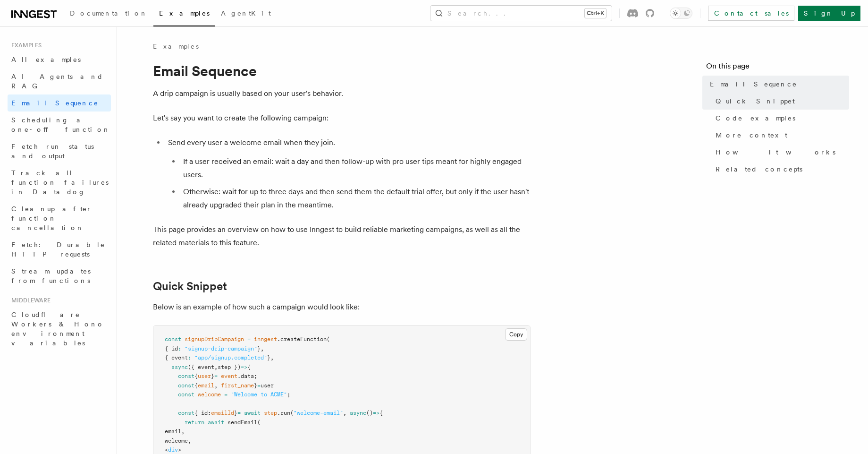  What do you see at coordinates (780, 135) in the screenshot?
I see `a: More context` at bounding box center [780, 135].